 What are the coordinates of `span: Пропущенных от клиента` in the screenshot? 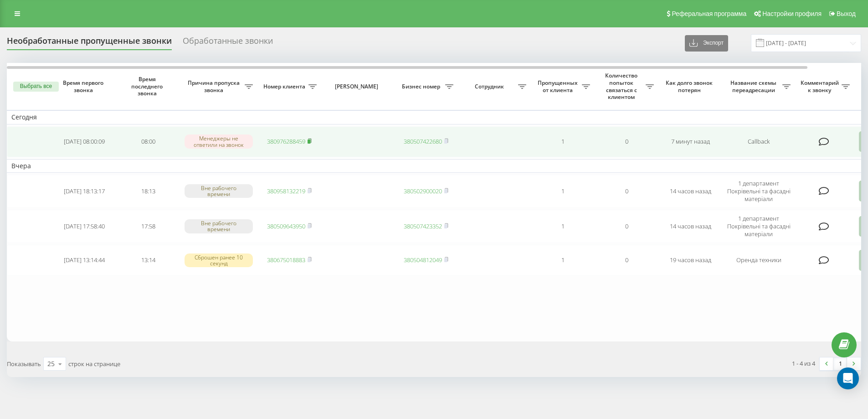 It's located at (558, 86).